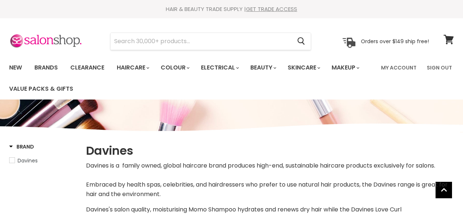 Image resolution: width=463 pixels, height=214 pixels. What do you see at coordinates (303, 68) in the screenshot?
I see `a: Skincare` at bounding box center [303, 68].